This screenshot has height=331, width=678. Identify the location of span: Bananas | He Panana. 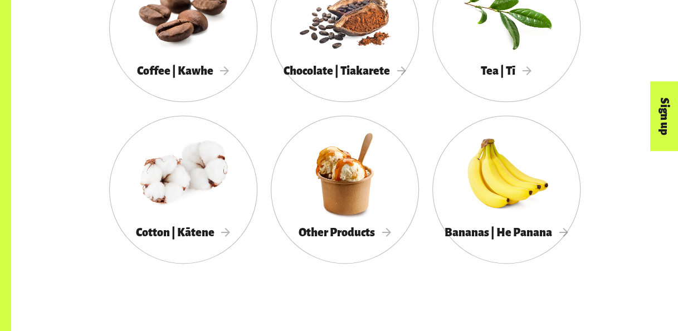
(506, 232).